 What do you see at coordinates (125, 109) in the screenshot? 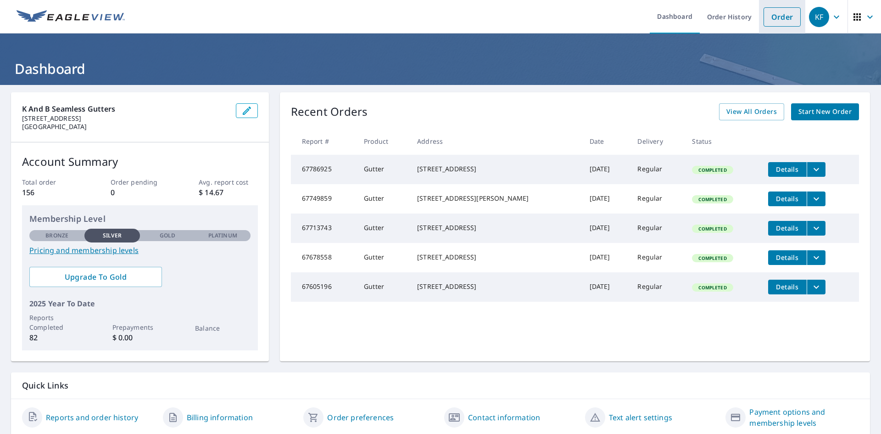
I see `p: K and B Seamless Gutters` at bounding box center [125, 109].